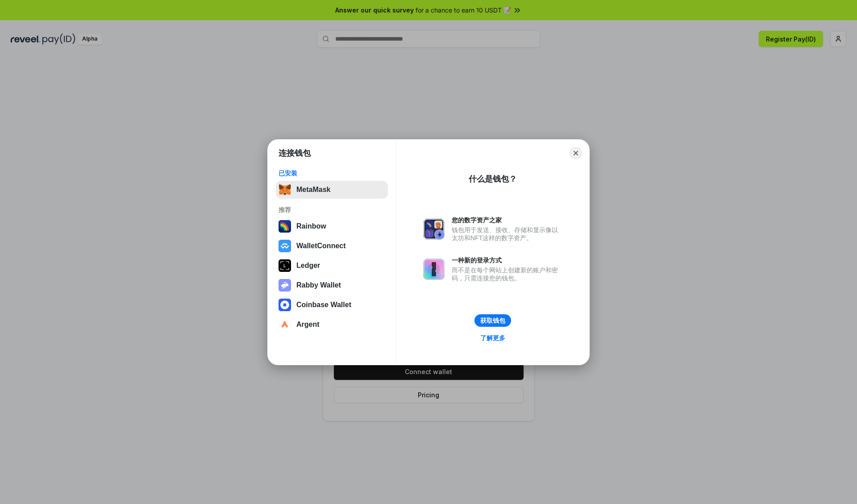 This screenshot has width=857, height=504. I want to click on div: 而不是在每个网站上创建新的账户和密码，只需连接您的钱包。, so click(507, 274).